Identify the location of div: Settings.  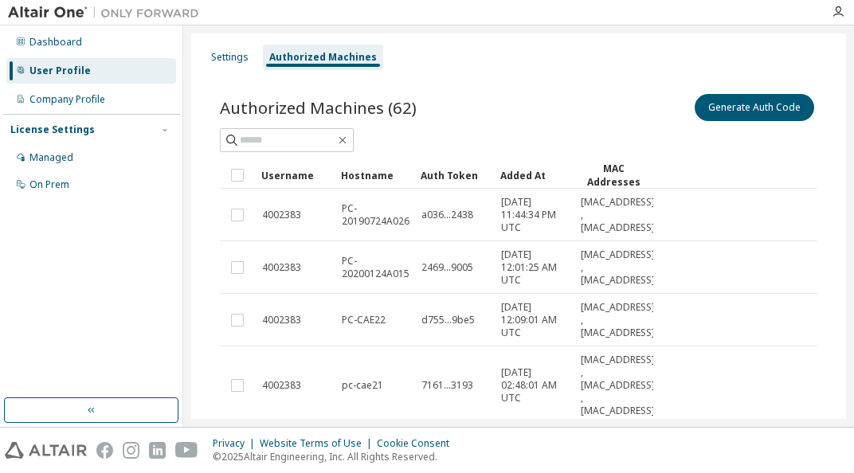
(229, 57).